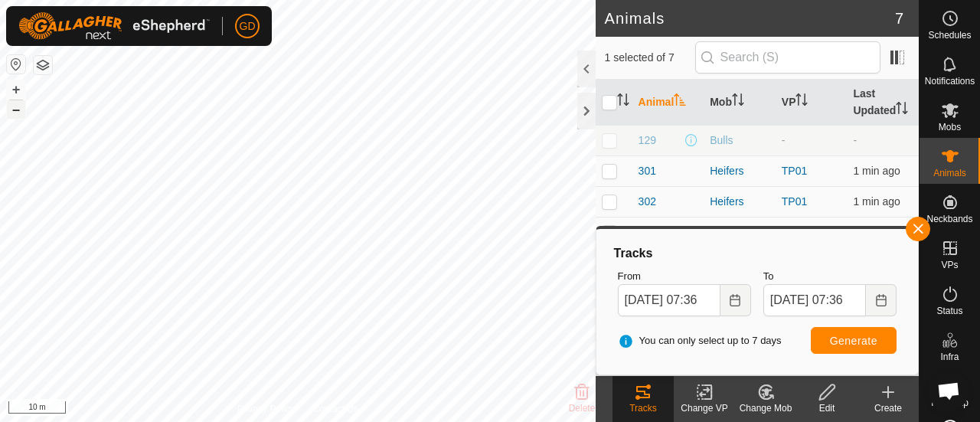  What do you see at coordinates (950, 127) in the screenshot?
I see `span: Mobs` at bounding box center [950, 127].